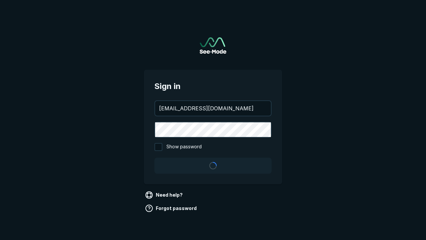 The image size is (426, 240). I want to click on a: Forgot password, so click(171, 208).